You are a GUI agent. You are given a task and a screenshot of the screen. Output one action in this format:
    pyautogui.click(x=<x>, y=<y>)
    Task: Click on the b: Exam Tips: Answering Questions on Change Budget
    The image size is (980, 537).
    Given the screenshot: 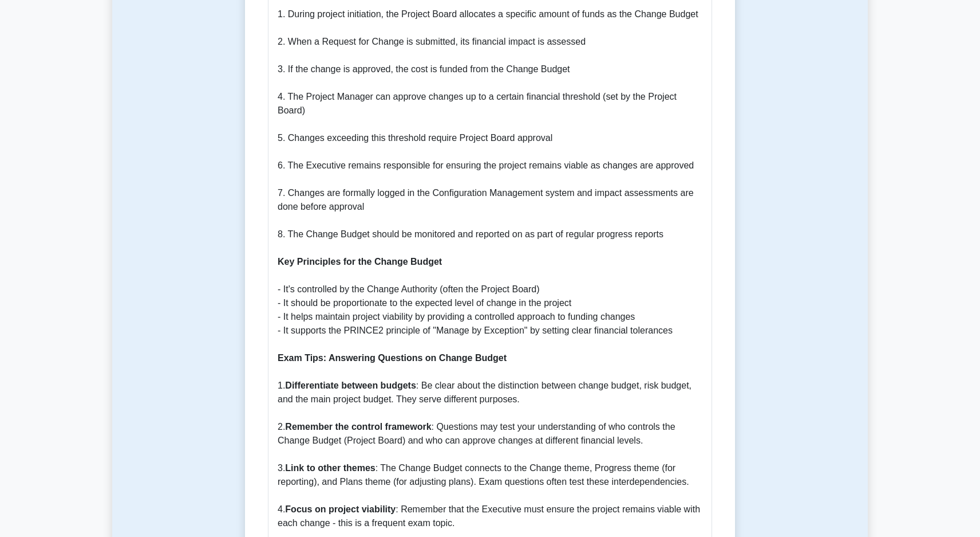 What is the action you would take?
    pyautogui.click(x=392, y=357)
    